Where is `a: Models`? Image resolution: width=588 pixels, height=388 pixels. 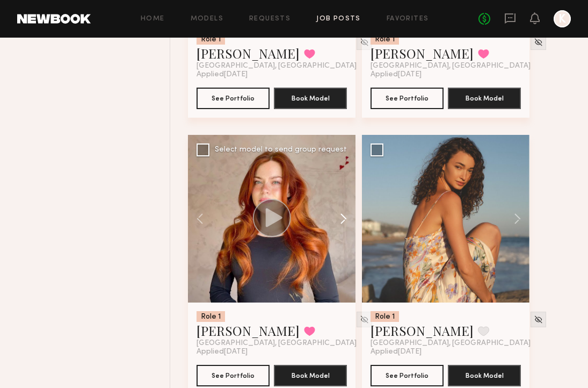 a: Models is located at coordinates (207, 19).